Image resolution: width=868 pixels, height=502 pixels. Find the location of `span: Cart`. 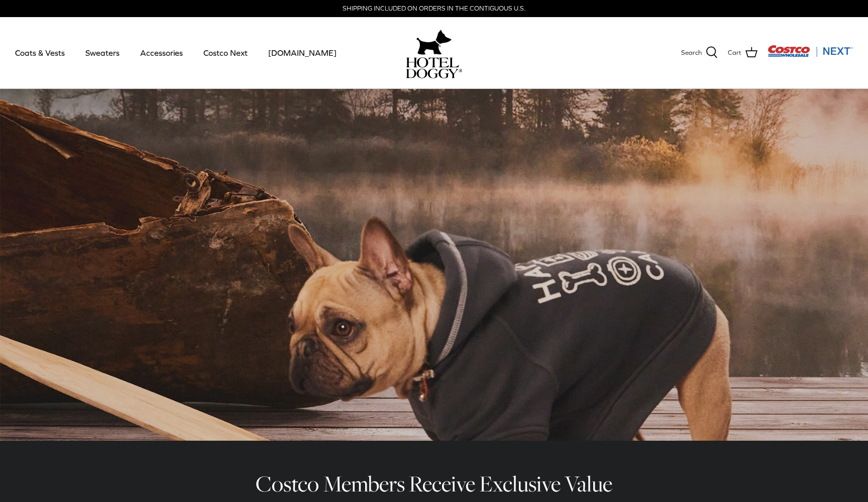

span: Cart is located at coordinates (734, 53).